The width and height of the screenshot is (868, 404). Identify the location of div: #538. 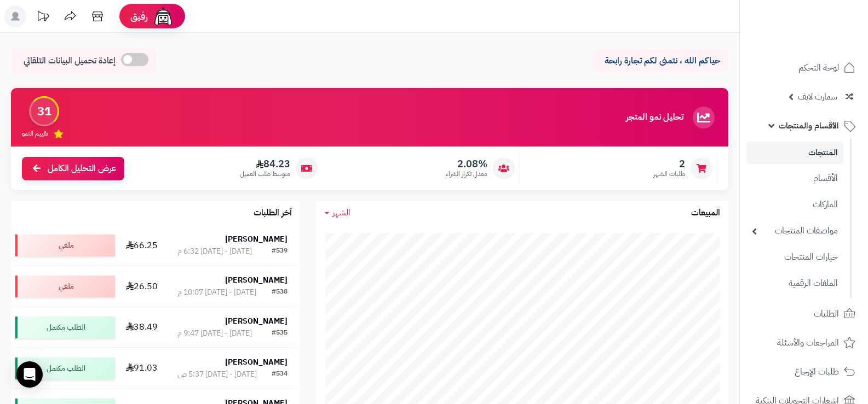
(280, 292).